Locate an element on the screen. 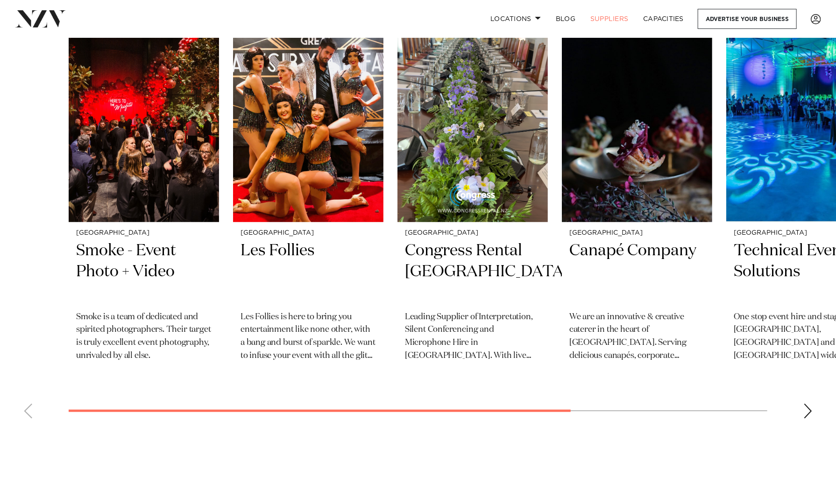  a: Capacities is located at coordinates (663, 19).